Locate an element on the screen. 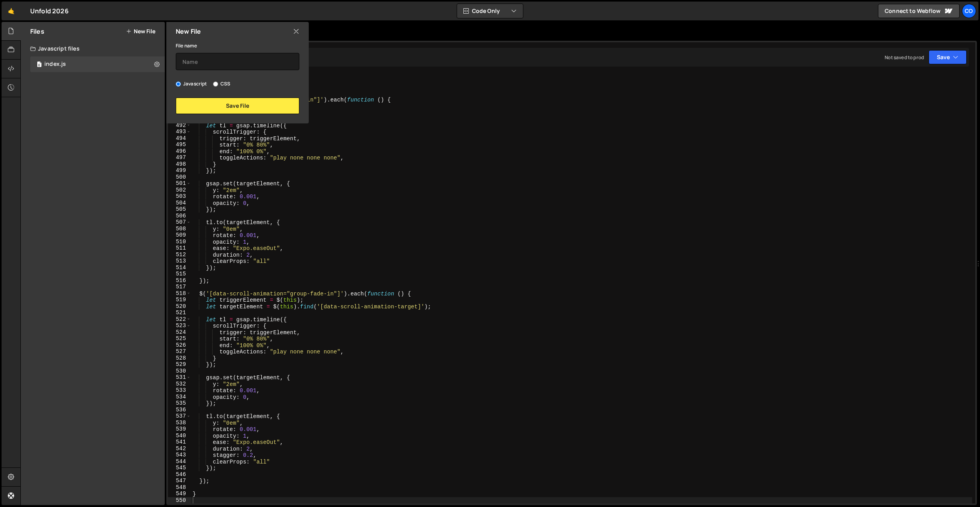 Image resolution: width=980 pixels, height=507 pixels. div: 507 is located at coordinates (179, 222).